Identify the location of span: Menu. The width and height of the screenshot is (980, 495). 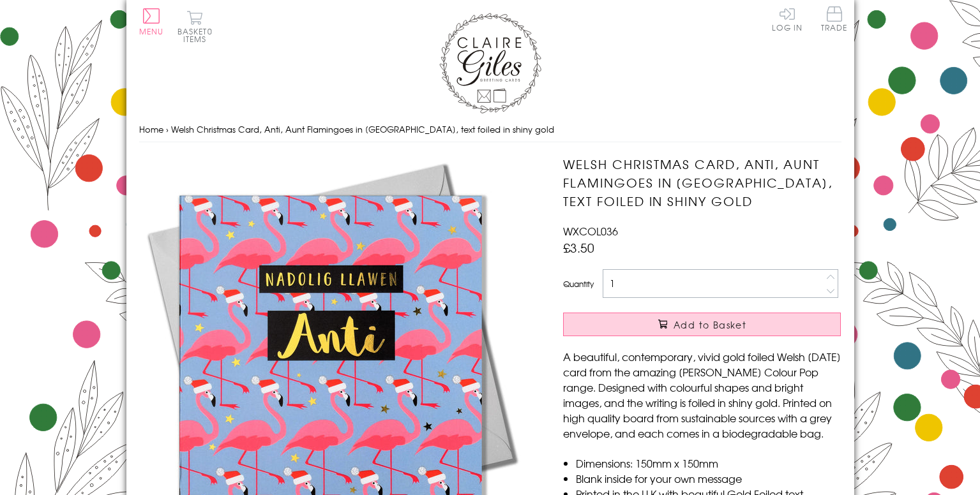
(151, 32).